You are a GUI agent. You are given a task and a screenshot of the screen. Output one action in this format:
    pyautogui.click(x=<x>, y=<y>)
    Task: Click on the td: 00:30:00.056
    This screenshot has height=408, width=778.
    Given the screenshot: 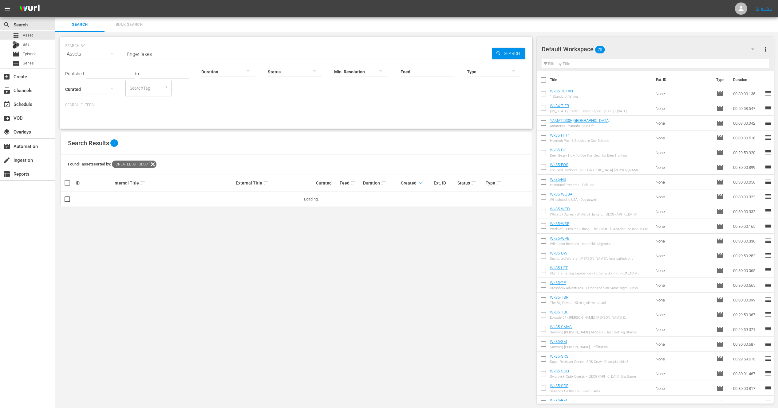 What is the action you would take?
    pyautogui.click(x=747, y=182)
    